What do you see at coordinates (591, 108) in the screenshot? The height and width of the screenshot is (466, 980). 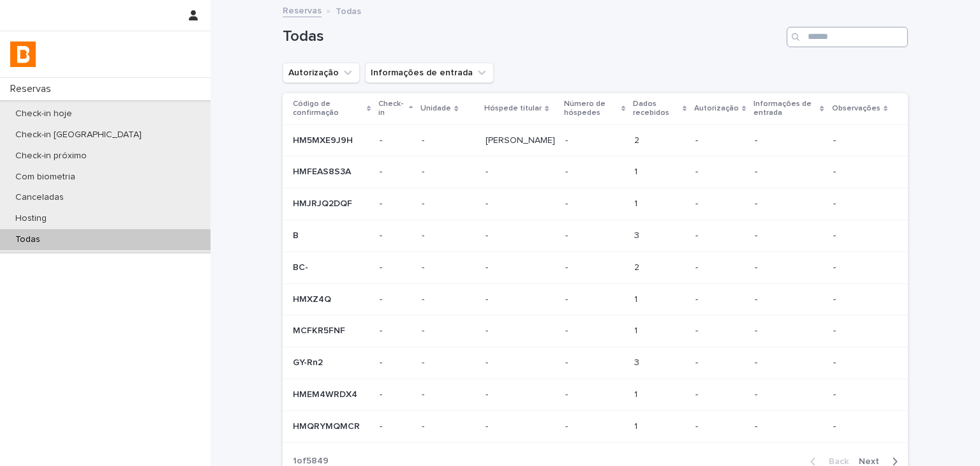 I see `p: Número de hóspedes` at bounding box center [591, 108].